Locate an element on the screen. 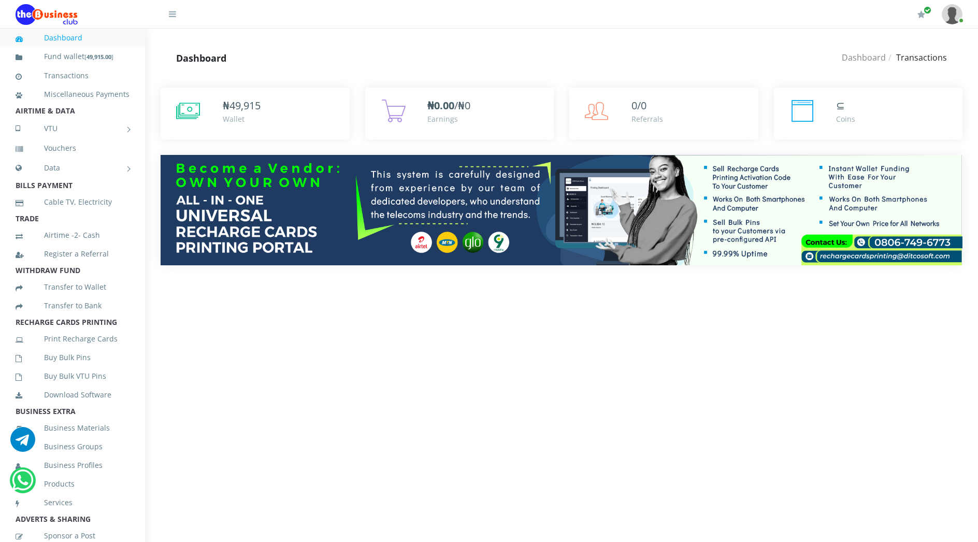 The image size is (978, 542). i: Renew/Upgrade Subscription is located at coordinates (921, 15).